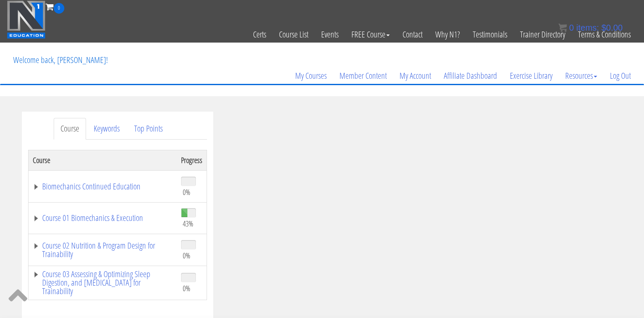  I want to click on a: My Account, so click(415, 76).